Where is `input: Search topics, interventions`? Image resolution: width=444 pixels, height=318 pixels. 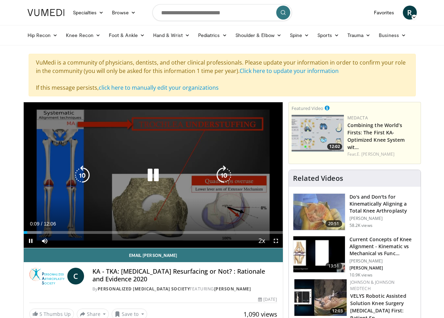 input: Search topics, interventions is located at coordinates (222, 13).